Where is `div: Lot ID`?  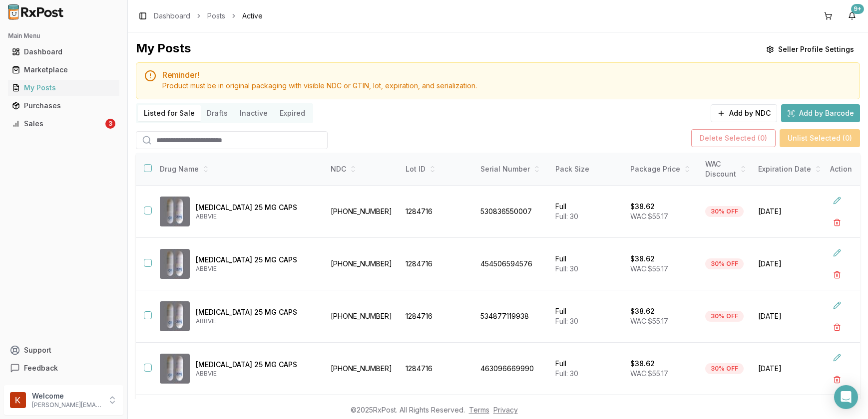 div: Lot ID is located at coordinates (437, 169).